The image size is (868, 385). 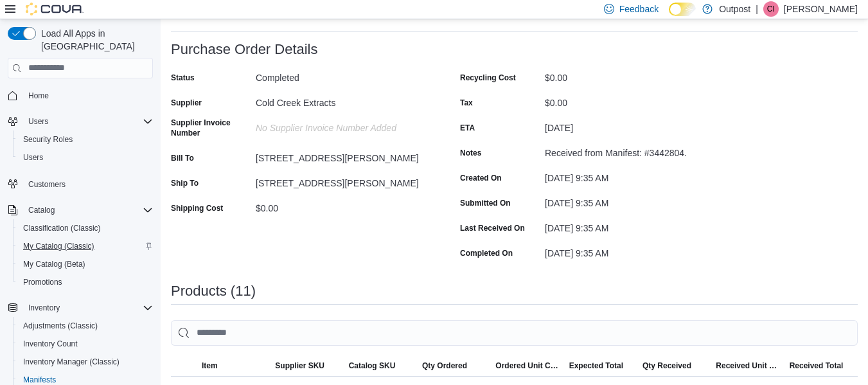 I want to click on button: Promotions, so click(x=86, y=282).